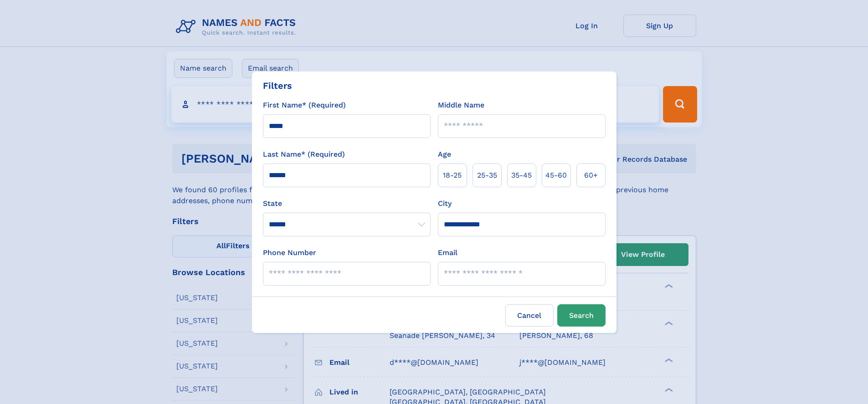 The width and height of the screenshot is (868, 404). I want to click on label: Cancel, so click(529, 315).